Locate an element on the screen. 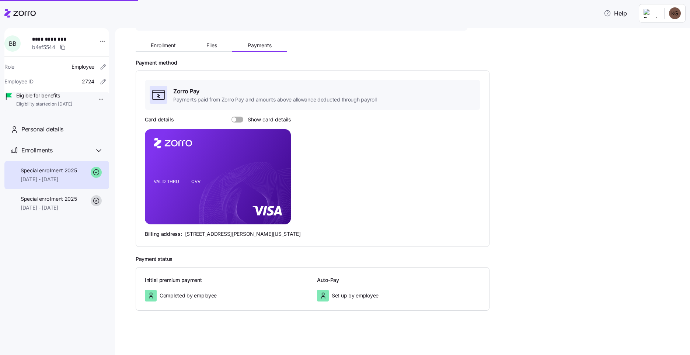  tspan: CVV is located at coordinates (196, 181).